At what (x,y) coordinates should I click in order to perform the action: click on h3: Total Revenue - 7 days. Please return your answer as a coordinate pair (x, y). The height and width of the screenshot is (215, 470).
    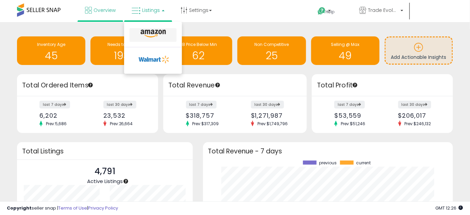
    Looking at the image, I should click on (328, 151).